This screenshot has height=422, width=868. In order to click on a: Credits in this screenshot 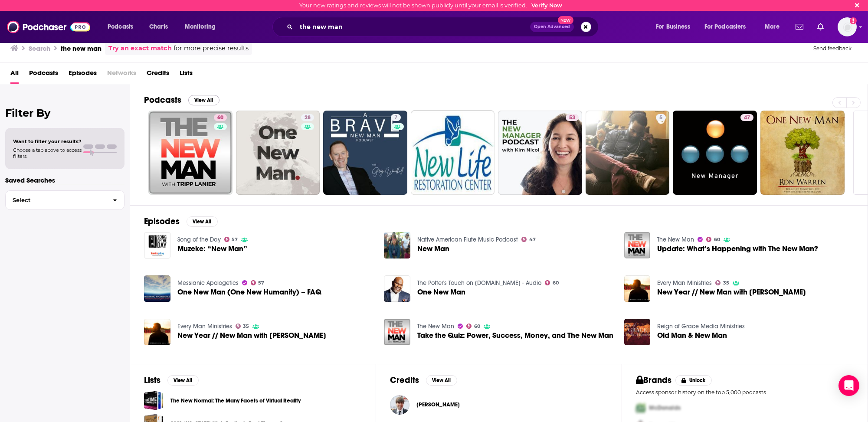, I will do `click(158, 75)`.